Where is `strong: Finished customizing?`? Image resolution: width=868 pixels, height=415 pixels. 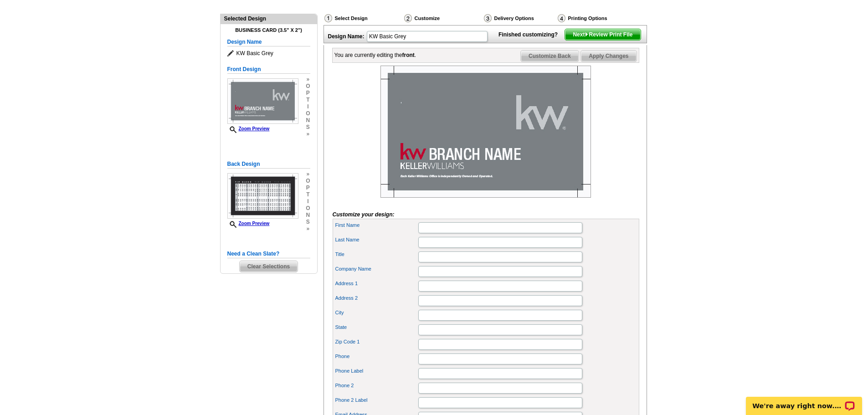
strong: Finished customizing? is located at coordinates (531, 34).